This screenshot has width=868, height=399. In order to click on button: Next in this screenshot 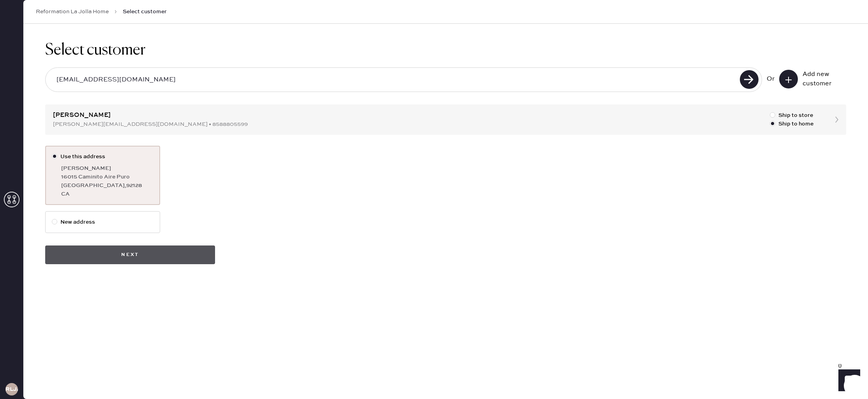, I will do `click(130, 255)`.